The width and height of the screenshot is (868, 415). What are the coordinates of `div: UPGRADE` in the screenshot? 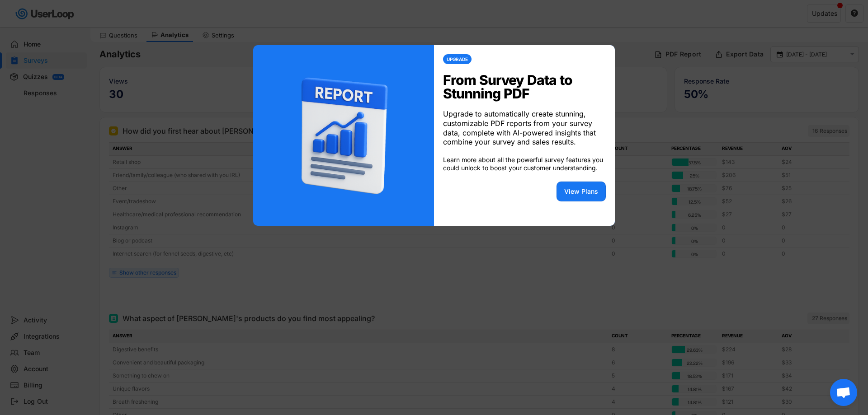 It's located at (457, 59).